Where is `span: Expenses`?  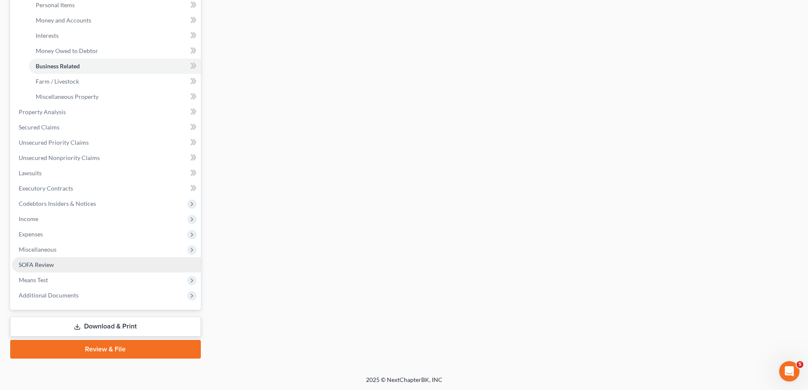
span: Expenses is located at coordinates (31, 234).